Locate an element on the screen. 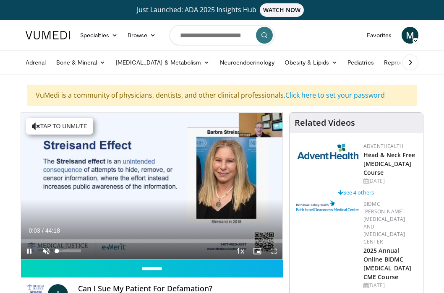 This screenshot has height=293, width=444. video-js: Video Player is located at coordinates (151, 186).